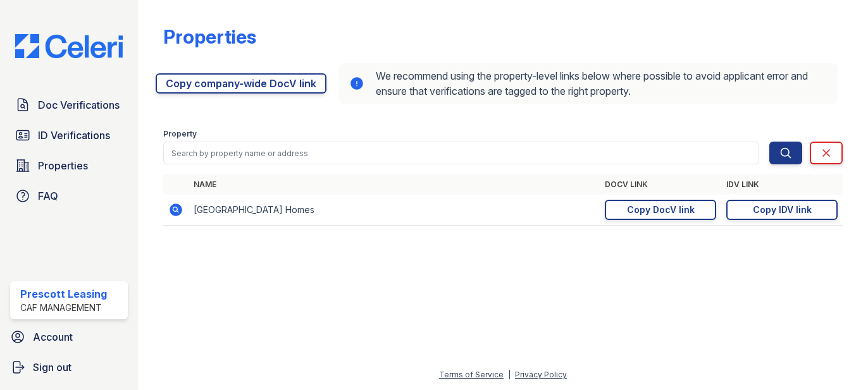  What do you see at coordinates (78, 105) in the screenshot?
I see `span: Doc Verifications` at bounding box center [78, 105].